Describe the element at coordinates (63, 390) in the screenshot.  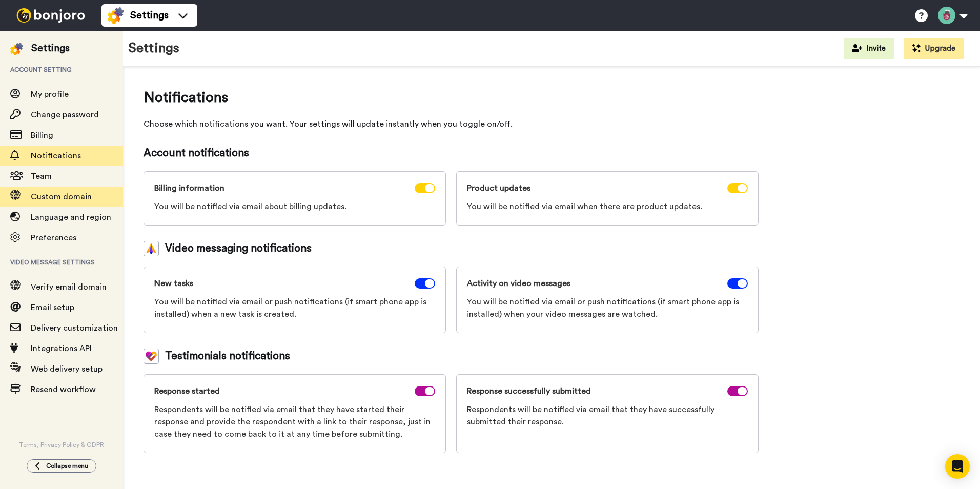
I see `span: Resend workflow` at that location.